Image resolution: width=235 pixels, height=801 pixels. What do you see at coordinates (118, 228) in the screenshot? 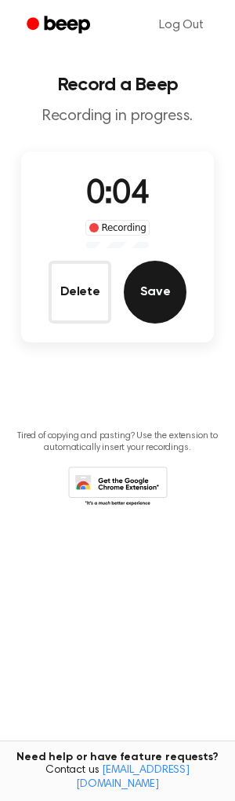
I see `div: Recording` at bounding box center [118, 228].